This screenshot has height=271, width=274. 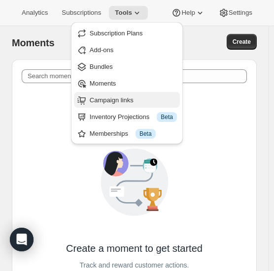 What do you see at coordinates (187, 13) in the screenshot?
I see `span: Help` at bounding box center [187, 13].